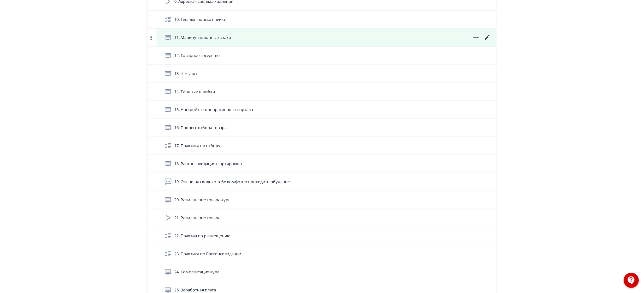 The image size is (644, 293). What do you see at coordinates (208, 163) in the screenshot?
I see `span: 18. Расконсолидация (сортировка)` at bounding box center [208, 163].